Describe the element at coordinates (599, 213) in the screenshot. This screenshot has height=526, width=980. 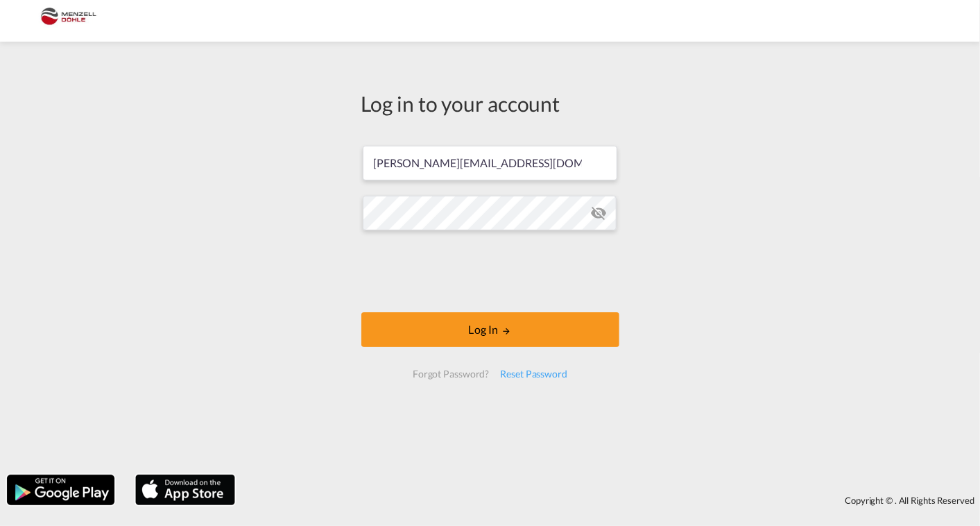
I see `md-icon: icon-eye-off` at that location.